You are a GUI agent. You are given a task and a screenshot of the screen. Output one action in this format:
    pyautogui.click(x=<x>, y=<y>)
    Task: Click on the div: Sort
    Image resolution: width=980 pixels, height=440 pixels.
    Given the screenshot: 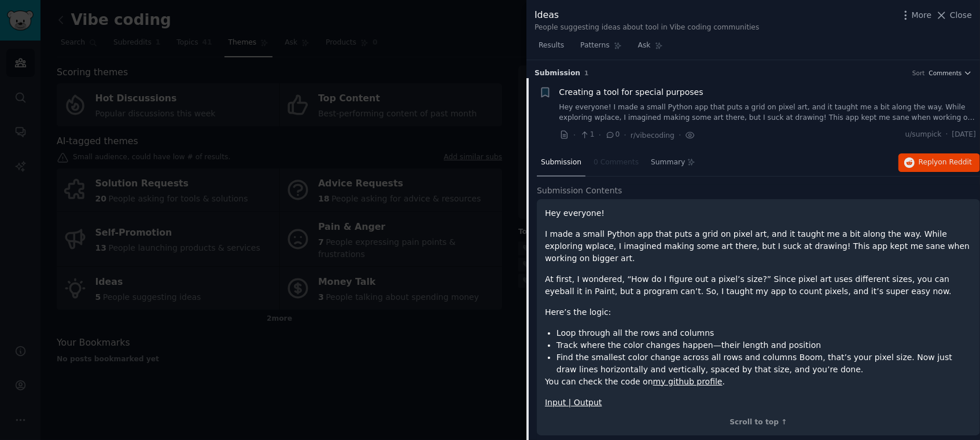 What is the action you would take?
    pyautogui.click(x=919, y=73)
    